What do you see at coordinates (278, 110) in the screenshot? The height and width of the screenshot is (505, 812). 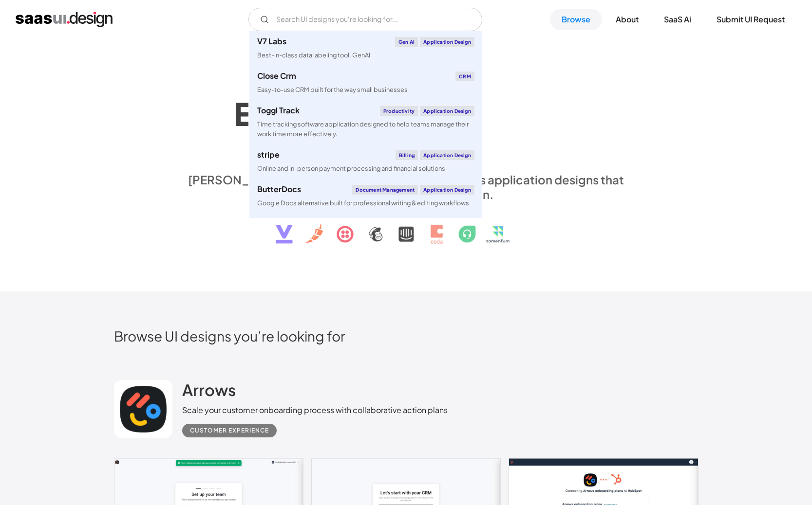 I see `div: Toggl Track` at bounding box center [278, 110].